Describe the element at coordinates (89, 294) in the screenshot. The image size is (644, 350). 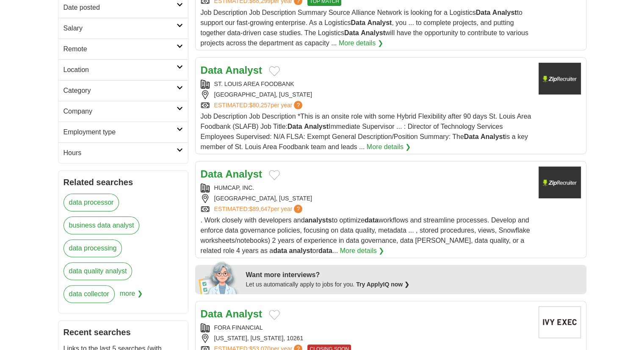
I see `a: data collector` at that location.